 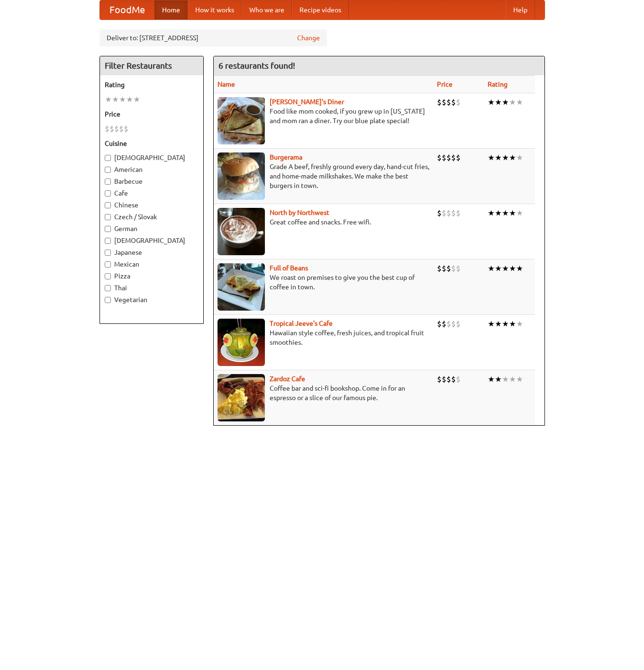 I want to click on input: American, so click(x=108, y=170).